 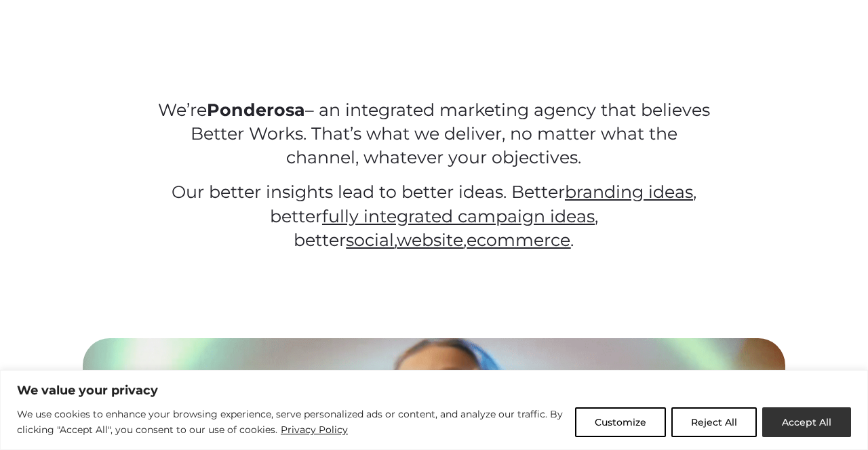 What do you see at coordinates (458, 215) in the screenshot?
I see `span: fully integrated campaign ideas` at bounding box center [458, 215].